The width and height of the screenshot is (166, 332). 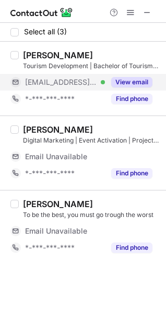 What do you see at coordinates (42, 13) in the screenshot?
I see `img: ContactOut v5.3.10` at bounding box center [42, 13].